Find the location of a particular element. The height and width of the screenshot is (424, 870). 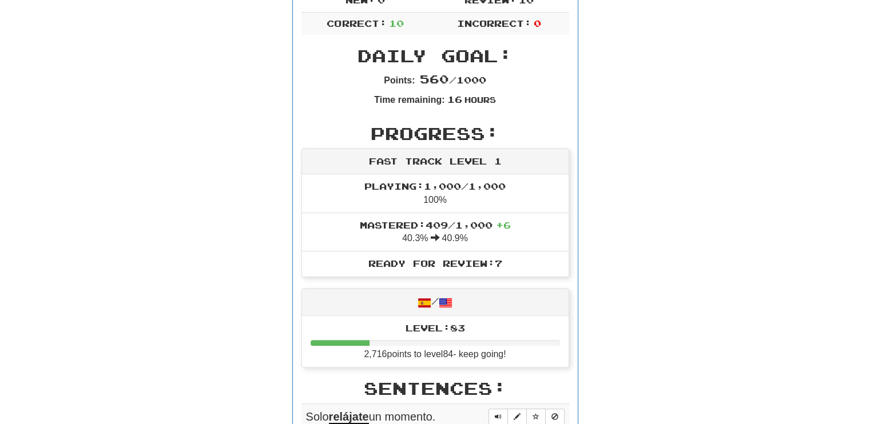

span: 10 is located at coordinates (396, 23).